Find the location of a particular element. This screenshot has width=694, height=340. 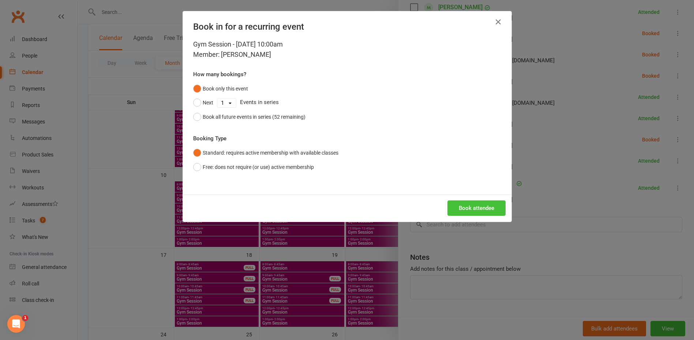

span: 1 is located at coordinates (25, 318).